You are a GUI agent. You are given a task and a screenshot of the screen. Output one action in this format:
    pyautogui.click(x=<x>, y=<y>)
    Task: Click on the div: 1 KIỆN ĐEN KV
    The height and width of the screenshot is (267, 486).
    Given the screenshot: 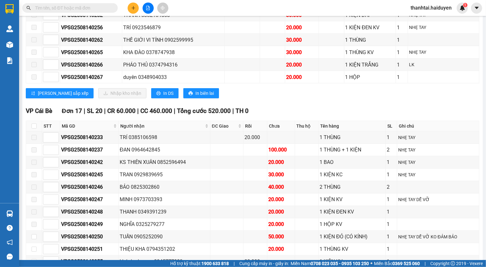 What is the action you would take?
    pyautogui.click(x=370, y=27)
    